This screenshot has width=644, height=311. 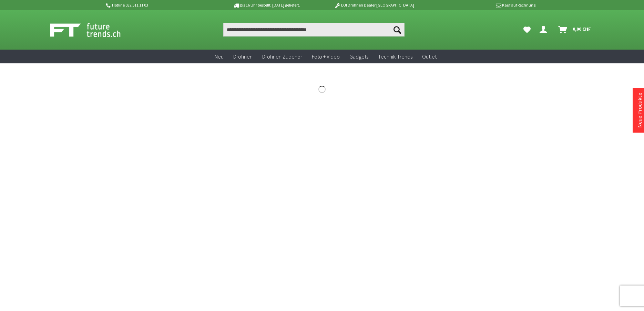 I want to click on a: Outlet, so click(x=429, y=57).